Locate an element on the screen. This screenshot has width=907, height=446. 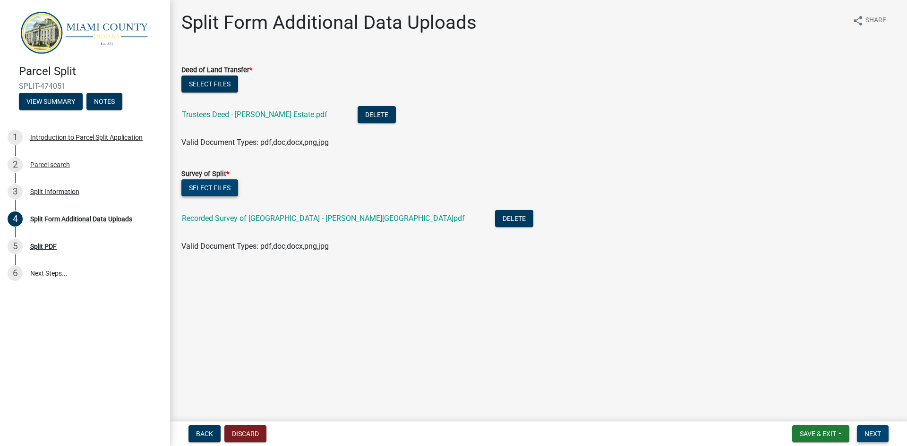
wm-modal-confirm: Summary is located at coordinates (51, 102).